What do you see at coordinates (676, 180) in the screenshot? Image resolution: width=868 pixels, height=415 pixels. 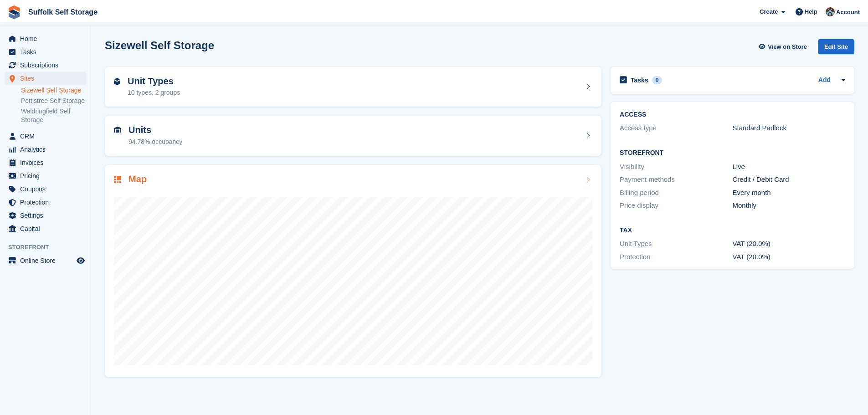 I see `div: Payment methods` at bounding box center [676, 180].